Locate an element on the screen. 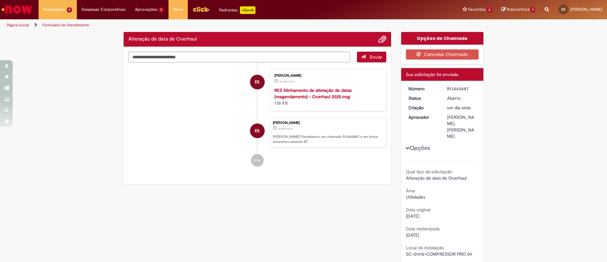 This screenshot has width=607, height=262. ul: Histórico de tíquete is located at coordinates (257, 118).